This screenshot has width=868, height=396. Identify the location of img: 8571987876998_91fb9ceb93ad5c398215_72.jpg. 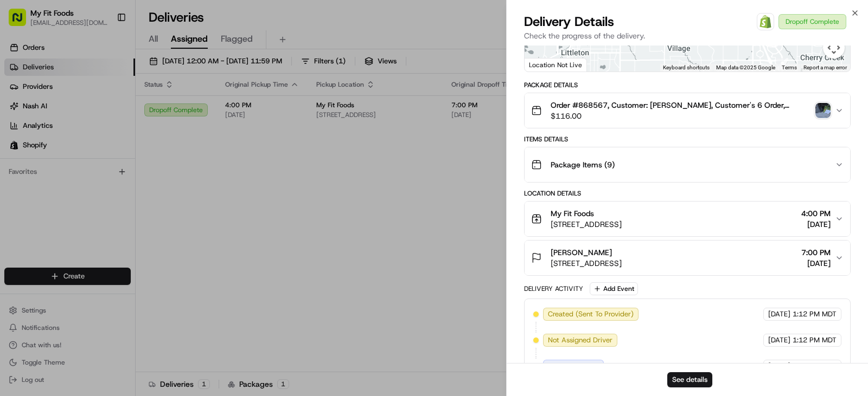
(32, 113).